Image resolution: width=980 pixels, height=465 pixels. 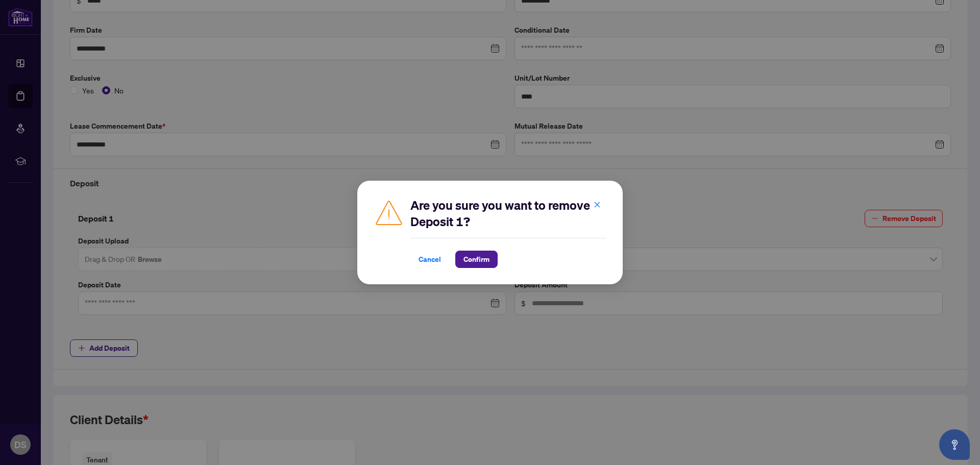 What do you see at coordinates (954, 444) in the screenshot?
I see `button: Open asap` at bounding box center [954, 444].